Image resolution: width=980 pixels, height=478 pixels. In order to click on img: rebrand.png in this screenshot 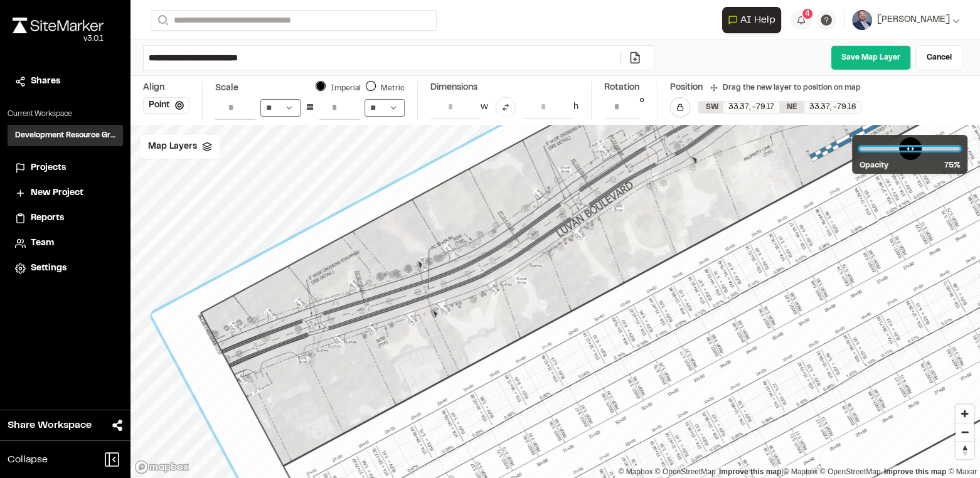, I will do `click(58, 25)`.